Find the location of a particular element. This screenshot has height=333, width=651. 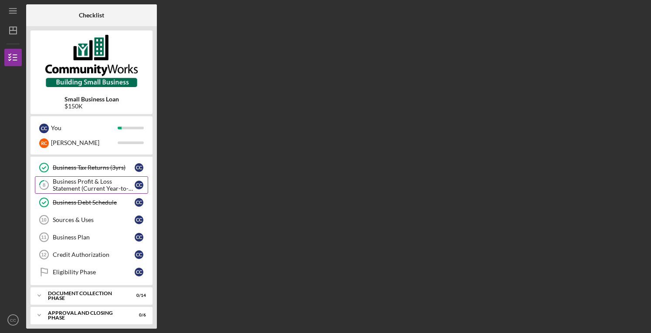

div: Business Tax Returns (3yrs) is located at coordinates (94, 168).